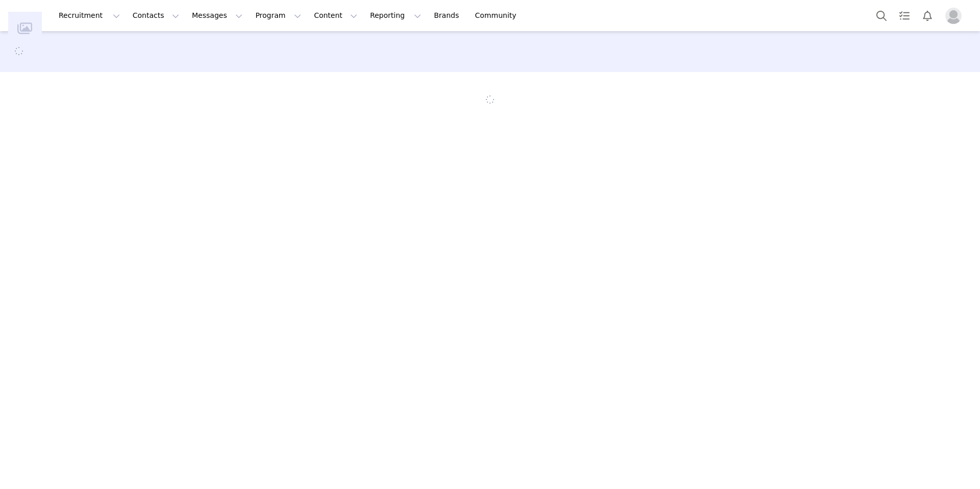 The height and width of the screenshot is (489, 980). I want to click on button: Search, so click(882, 15).